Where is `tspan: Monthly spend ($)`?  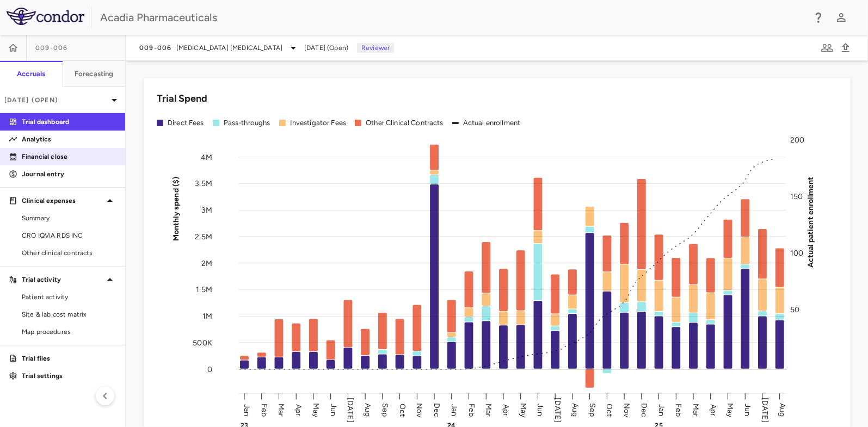 tspan: Monthly spend ($) is located at coordinates (176, 208).